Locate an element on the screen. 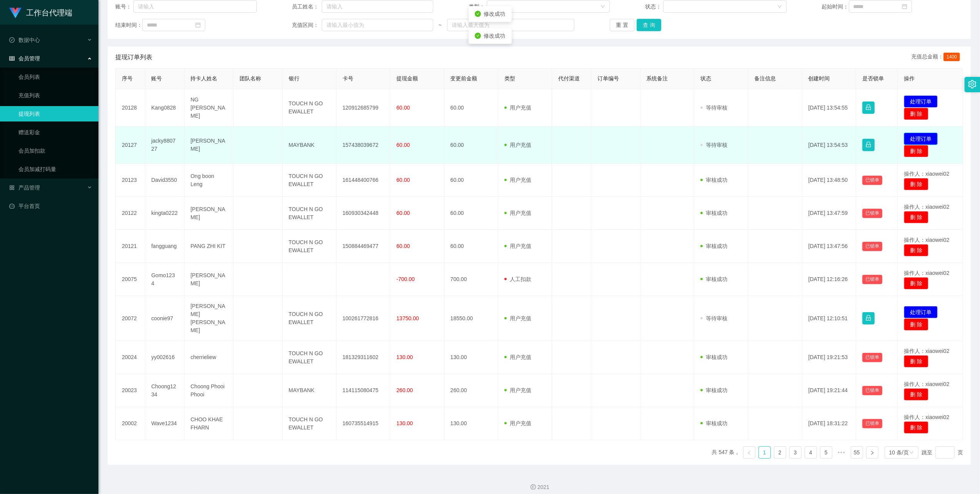 The height and width of the screenshot is (494, 980). a: 2 is located at coordinates (780, 453).